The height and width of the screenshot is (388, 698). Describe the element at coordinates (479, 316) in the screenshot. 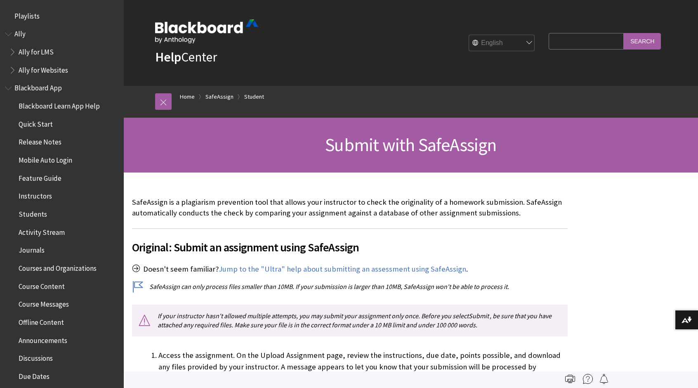

I see `span: Submit` at that location.